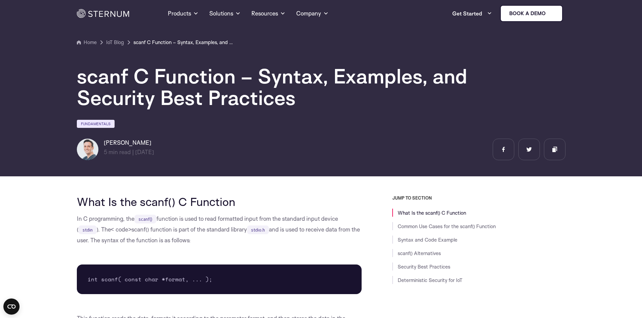 This screenshot has height=318, width=642. I want to click on a: Solutions, so click(225, 13).